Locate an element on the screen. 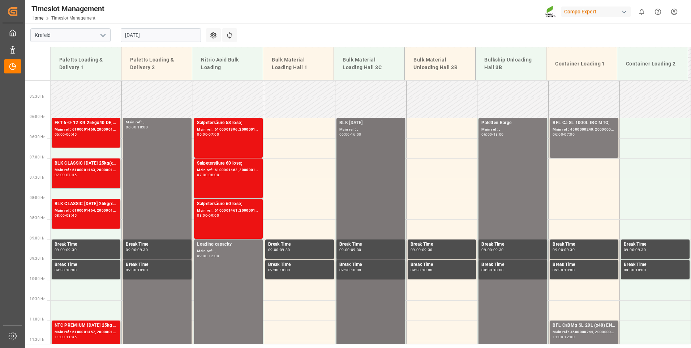  button: open menu is located at coordinates (103, 35).